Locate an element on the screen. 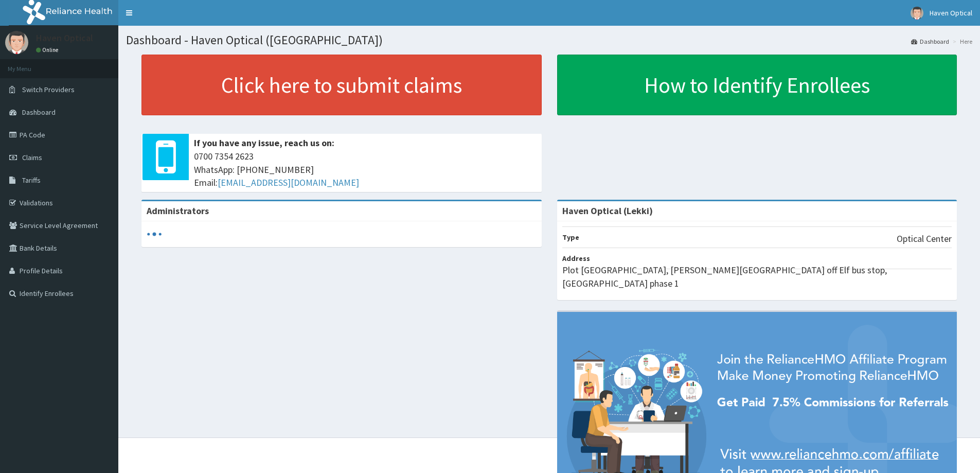  span: Tariffs is located at coordinates (32, 180).